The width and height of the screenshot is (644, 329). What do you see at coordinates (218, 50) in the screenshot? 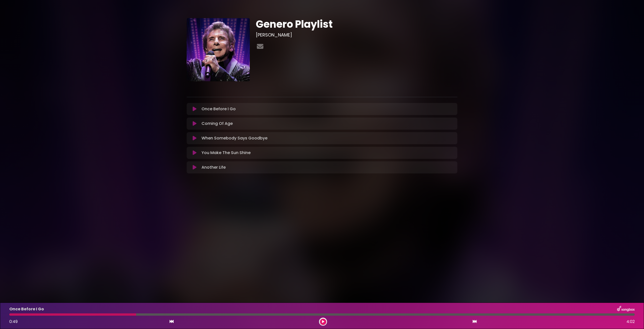
I see `img: 6qwFYesTPurQnItdpMxg` at bounding box center [218, 50].